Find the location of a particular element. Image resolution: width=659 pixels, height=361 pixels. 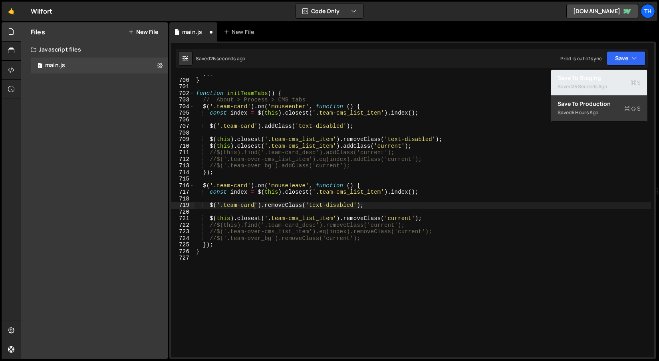

div: 711 is located at coordinates (183, 153).